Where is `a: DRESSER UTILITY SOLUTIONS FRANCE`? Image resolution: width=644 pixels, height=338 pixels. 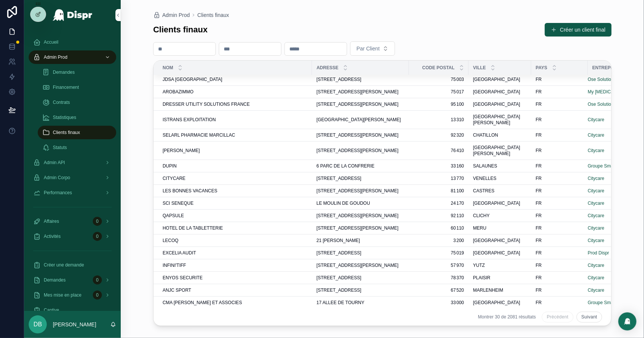 a: DRESSER UTILITY SOLUTIONS FRANCE is located at coordinates (235, 104).